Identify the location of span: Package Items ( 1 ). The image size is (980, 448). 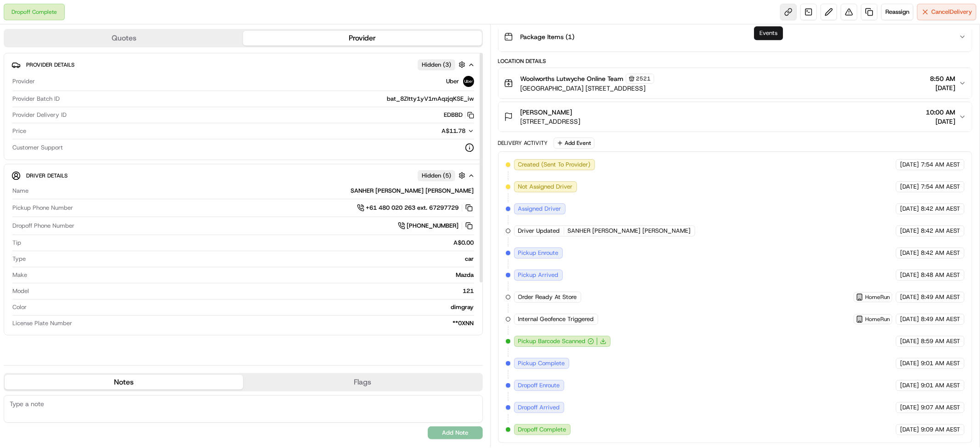
(548, 37).